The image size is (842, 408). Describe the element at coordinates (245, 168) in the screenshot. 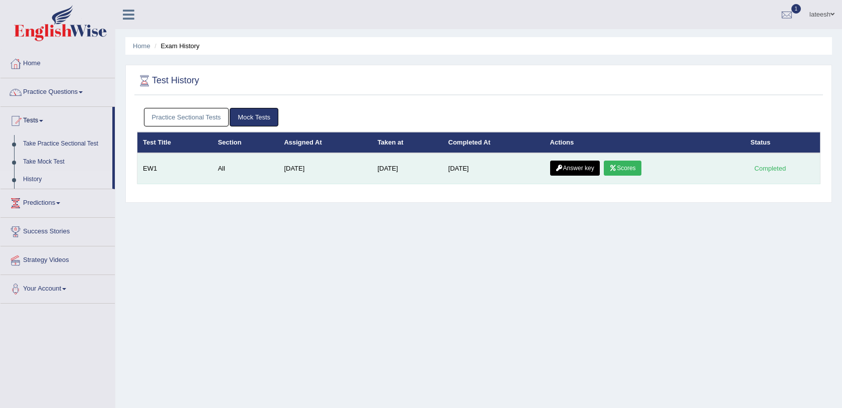

I see `td: All` at that location.